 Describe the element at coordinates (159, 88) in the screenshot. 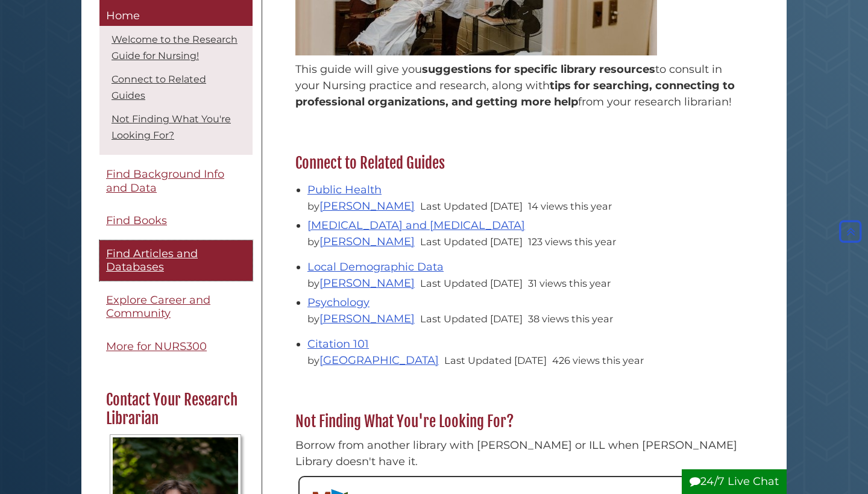

I see `a: Connect to Related Guides` at that location.